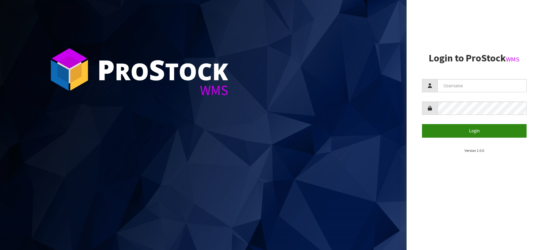 This screenshot has width=542, height=250. Describe the element at coordinates (69, 69) in the screenshot. I see `img: ProStock Cube` at that location.